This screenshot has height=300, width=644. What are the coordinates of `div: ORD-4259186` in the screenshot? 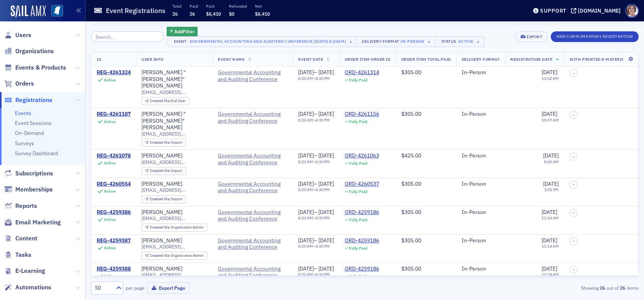 It's located at (362, 269).